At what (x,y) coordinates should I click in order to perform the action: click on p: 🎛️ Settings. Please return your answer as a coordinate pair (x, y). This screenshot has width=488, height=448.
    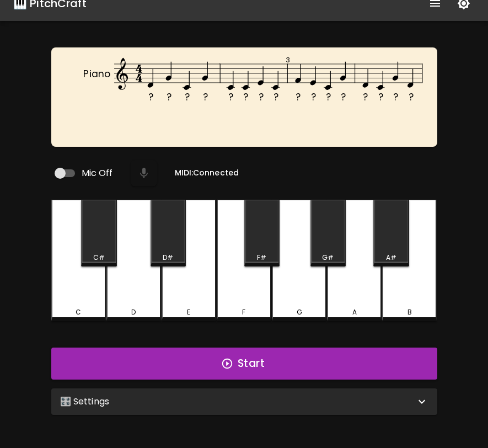
    Looking at the image, I should click on (85, 402).